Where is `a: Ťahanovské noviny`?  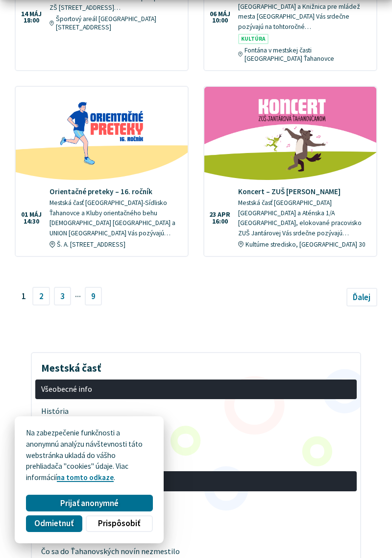 a: Ťahanovské noviny is located at coordinates (195, 535).